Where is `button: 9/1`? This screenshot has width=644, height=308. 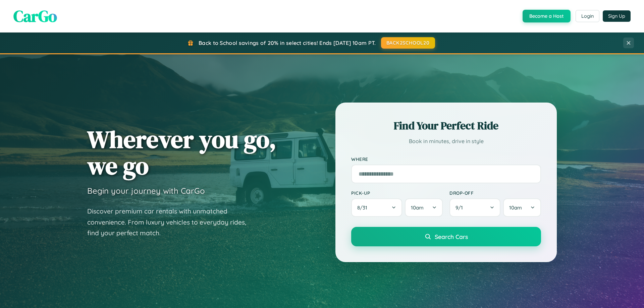 button: 9/1 is located at coordinates (475, 208).